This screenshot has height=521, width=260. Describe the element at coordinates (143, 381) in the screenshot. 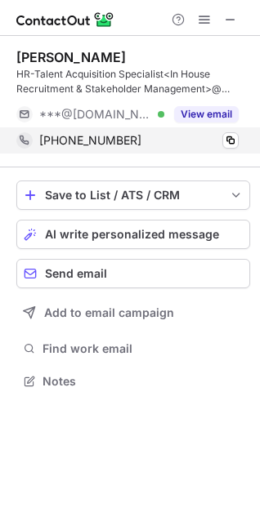

I see `span: Notes` at that location.